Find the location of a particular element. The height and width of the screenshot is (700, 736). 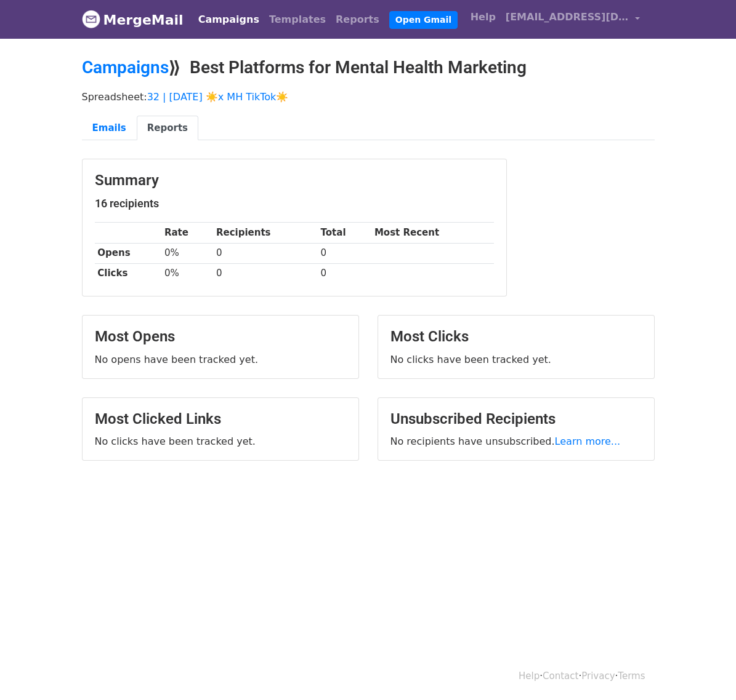

p: Spreadsheet: is located at coordinates (368, 97).